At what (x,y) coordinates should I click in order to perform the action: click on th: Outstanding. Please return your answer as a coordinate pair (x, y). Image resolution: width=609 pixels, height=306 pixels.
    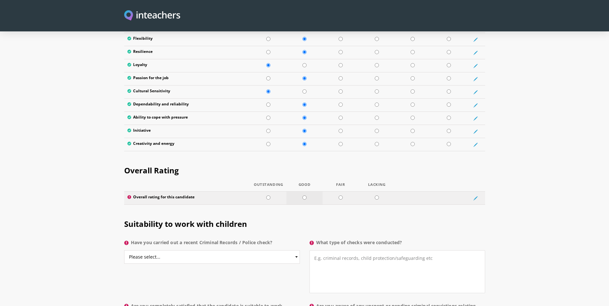
    Looking at the image, I should click on (268, 187).